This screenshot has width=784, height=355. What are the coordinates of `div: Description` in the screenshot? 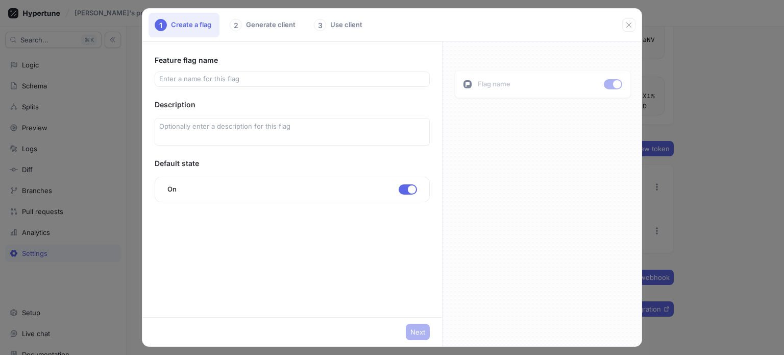 It's located at (292, 104).